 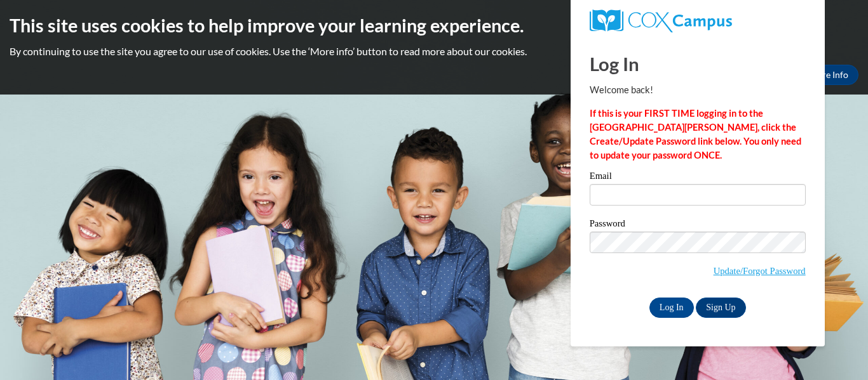 I want to click on label: Password, so click(x=698, y=225).